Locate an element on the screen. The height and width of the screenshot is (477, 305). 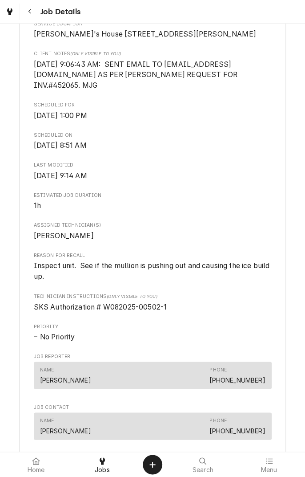
span: 1h is located at coordinates (37, 205).